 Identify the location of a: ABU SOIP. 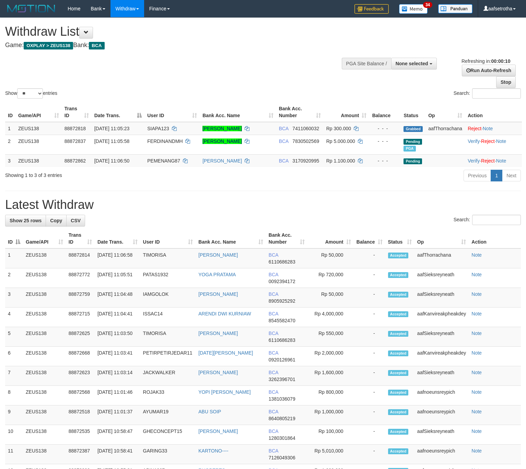
(210, 411).